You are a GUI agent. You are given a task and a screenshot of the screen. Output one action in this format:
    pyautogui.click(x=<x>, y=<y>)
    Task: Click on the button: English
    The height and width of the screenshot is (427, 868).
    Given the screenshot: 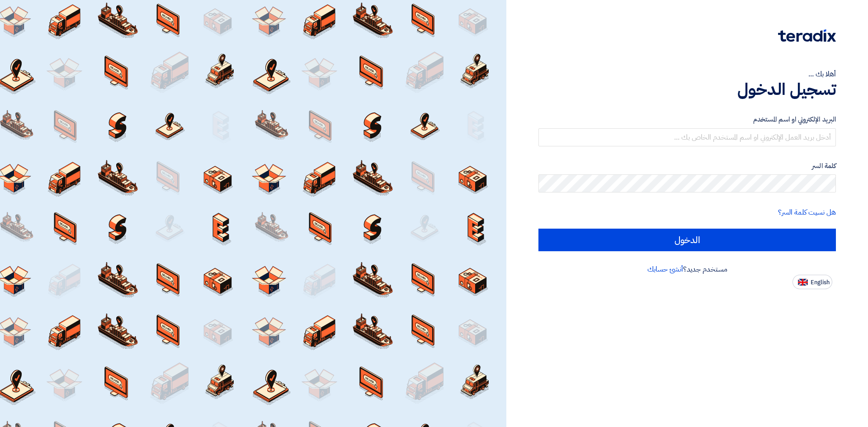 What is the action you would take?
    pyautogui.click(x=812, y=282)
    